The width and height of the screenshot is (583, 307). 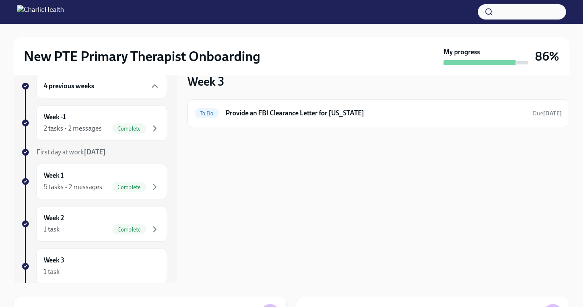 What do you see at coordinates (69, 86) in the screenshot?
I see `h6: 4 previous weeks` at bounding box center [69, 86].